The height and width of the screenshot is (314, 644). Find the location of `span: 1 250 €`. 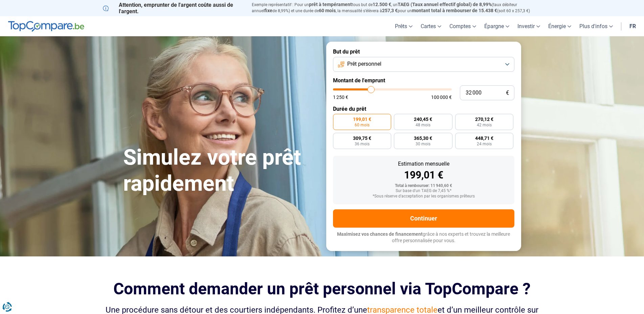

span: 1 250 € is located at coordinates (341, 97).